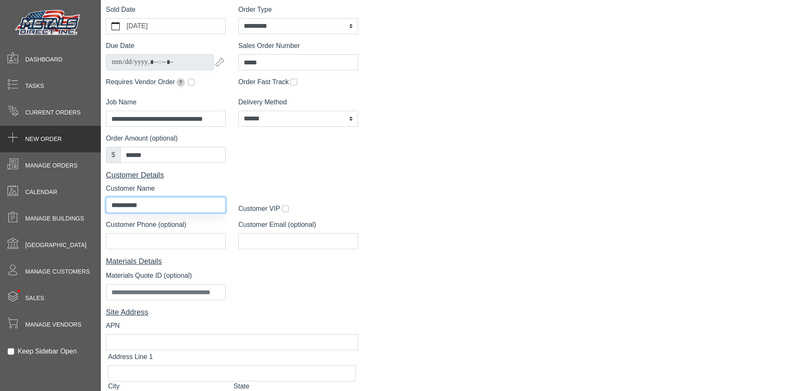  What do you see at coordinates (121, 102) in the screenshot?
I see `label: Job Name` at bounding box center [121, 102].